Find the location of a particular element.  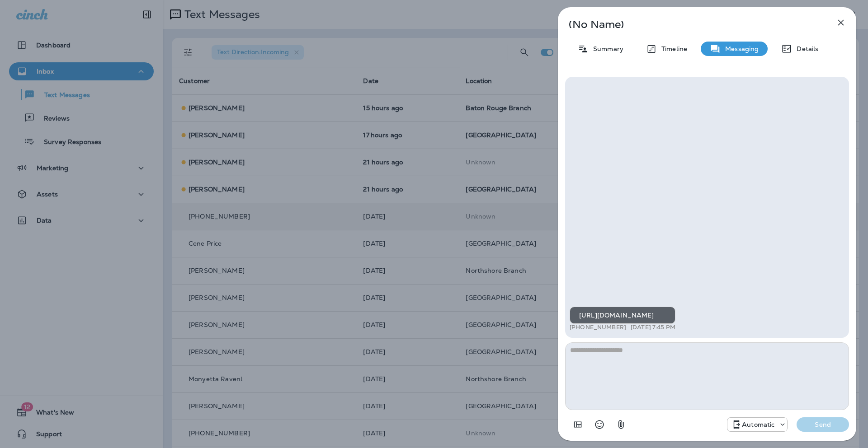

p: Details is located at coordinates (805, 49).